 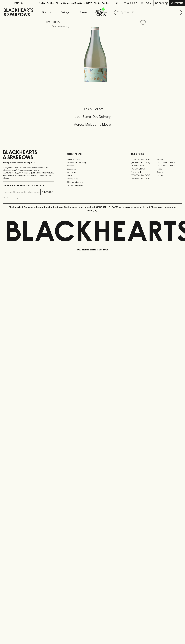 What do you see at coordinates (92, 118) in the screenshot?
I see `div: Call to action block` at bounding box center [92, 118].